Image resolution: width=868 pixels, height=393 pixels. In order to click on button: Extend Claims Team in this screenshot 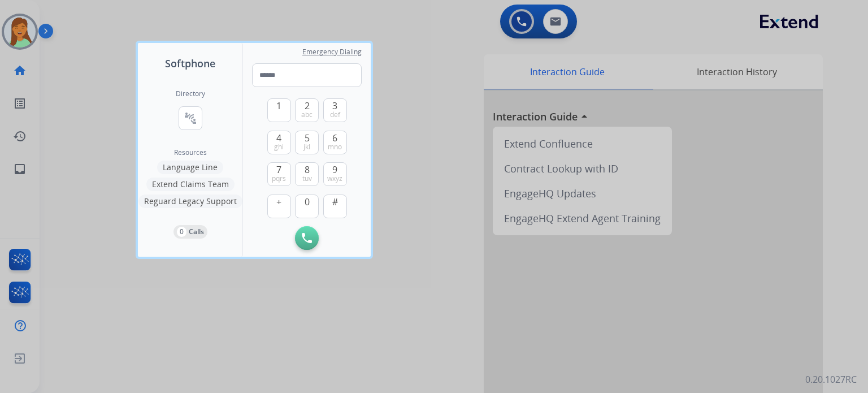, I will do `click(191, 184)`.